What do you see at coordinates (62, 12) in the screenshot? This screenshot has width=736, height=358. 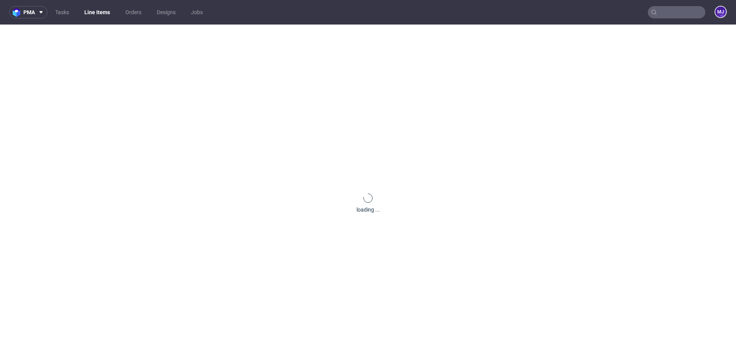 I see `a: Tasks` at bounding box center [62, 12].